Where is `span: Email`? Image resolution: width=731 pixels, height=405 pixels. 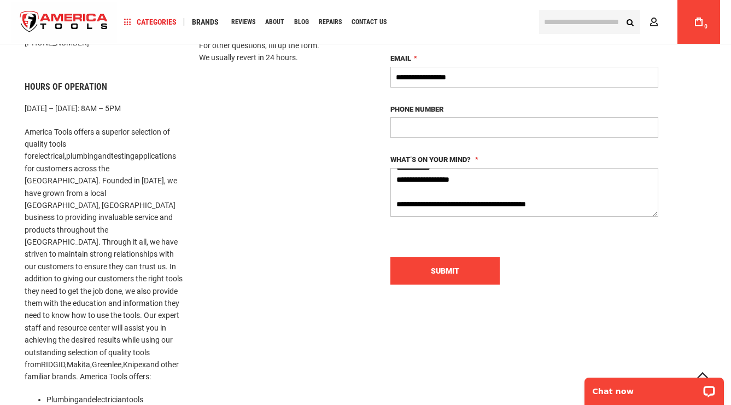 span: Email is located at coordinates (401, 58).